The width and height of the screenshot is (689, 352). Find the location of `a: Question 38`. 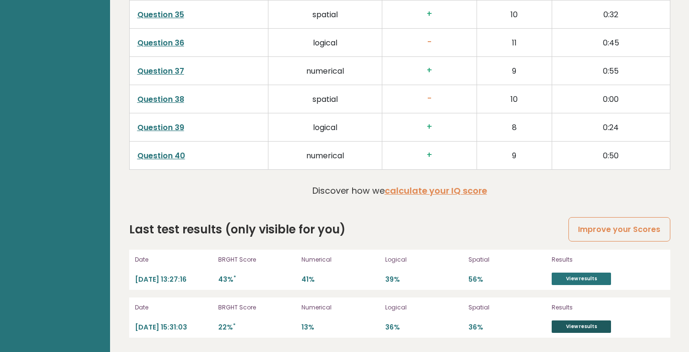

a: Question 38 is located at coordinates (161, 99).